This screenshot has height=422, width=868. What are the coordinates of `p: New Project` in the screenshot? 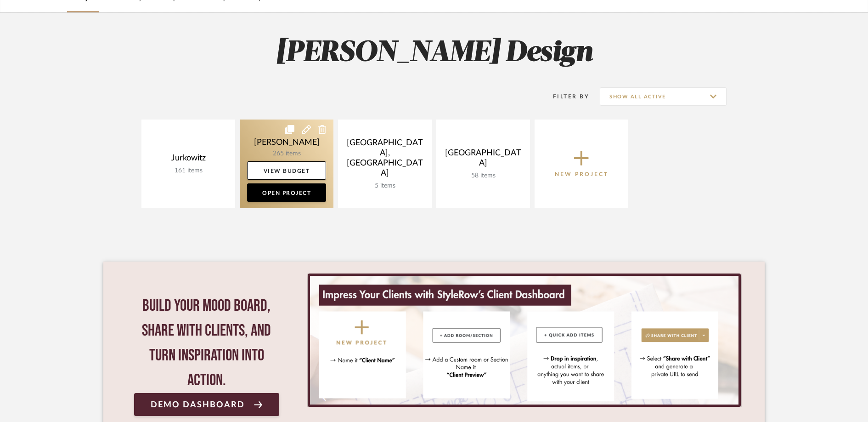 It's located at (581, 174).